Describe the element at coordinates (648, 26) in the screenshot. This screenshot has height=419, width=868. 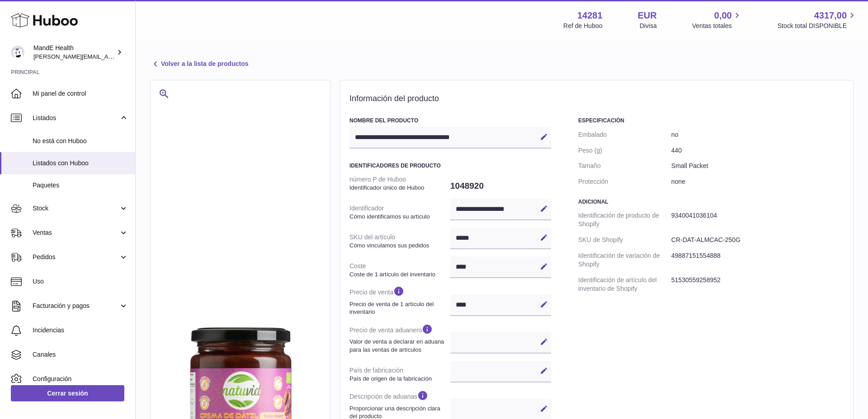
I see `div: Divisa` at that location.